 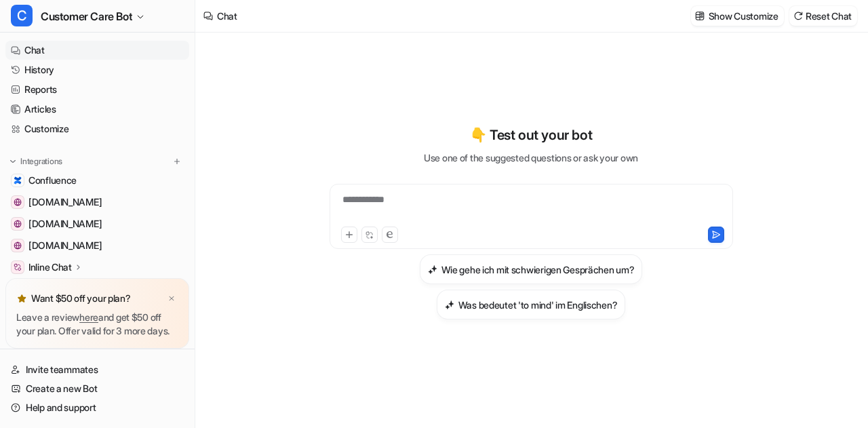 I want to click on p: Use one of the suggested questions or ask your own, so click(x=531, y=158).